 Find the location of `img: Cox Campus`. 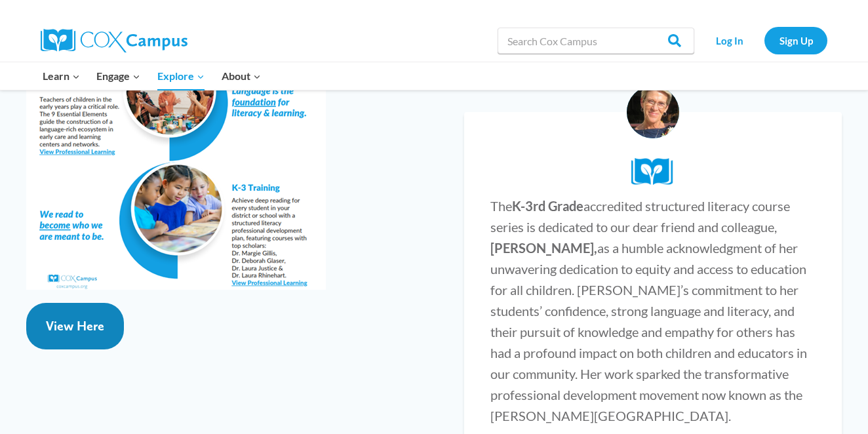

img: Cox Campus is located at coordinates (114, 41).